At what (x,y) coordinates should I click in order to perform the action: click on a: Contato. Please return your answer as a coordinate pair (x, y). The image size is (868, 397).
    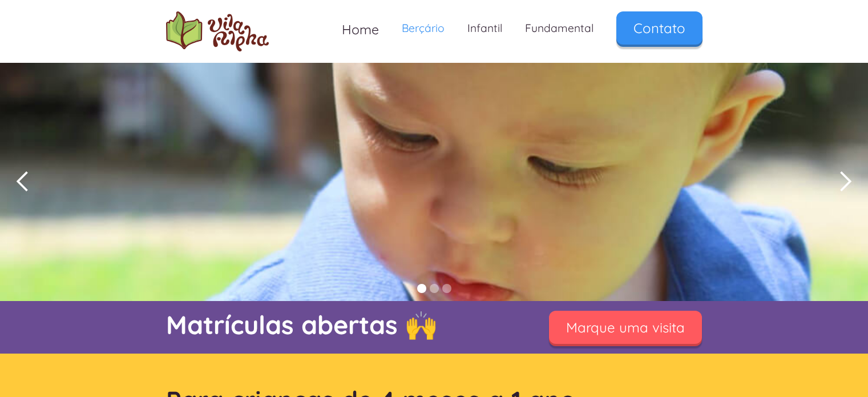
    Looking at the image, I should click on (659, 28).